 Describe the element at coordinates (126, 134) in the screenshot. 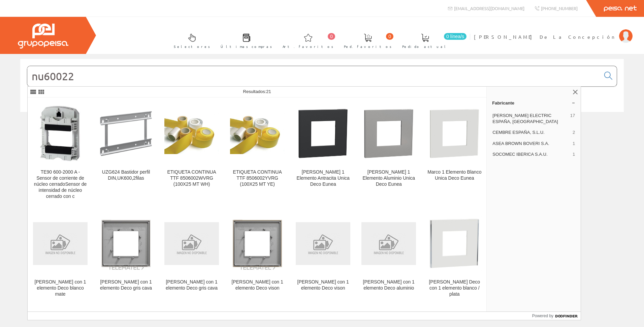

I see `img: UZG624 Bastidor perfil DIN,UK600,2filas` at that location.